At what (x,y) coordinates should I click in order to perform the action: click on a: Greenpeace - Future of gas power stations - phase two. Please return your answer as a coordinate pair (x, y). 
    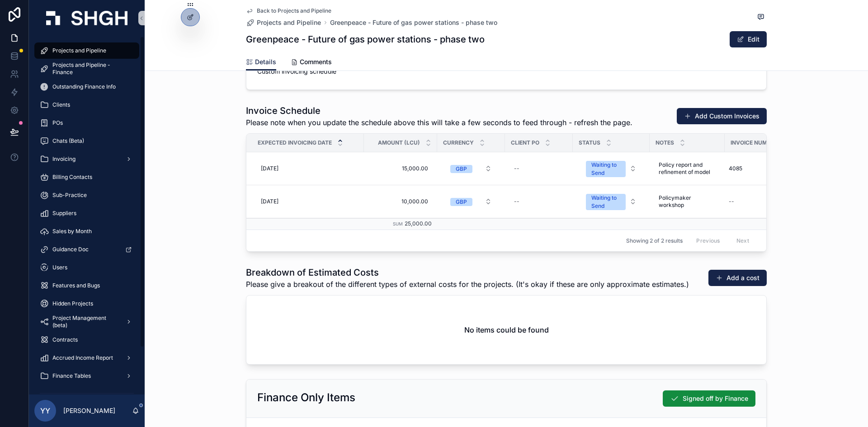
    Looking at the image, I should click on (413, 22).